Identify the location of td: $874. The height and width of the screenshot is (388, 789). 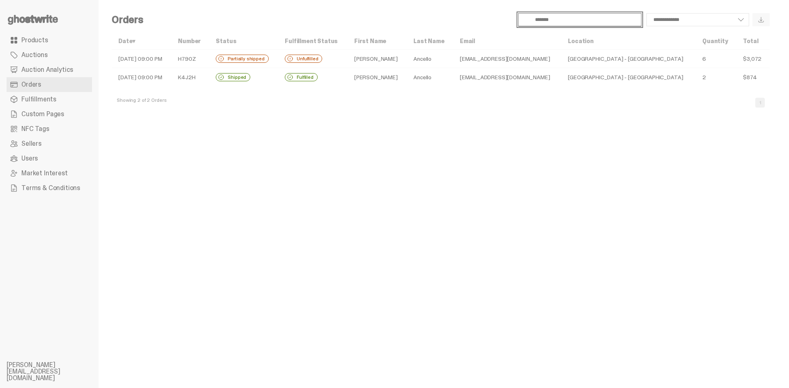
(753, 77).